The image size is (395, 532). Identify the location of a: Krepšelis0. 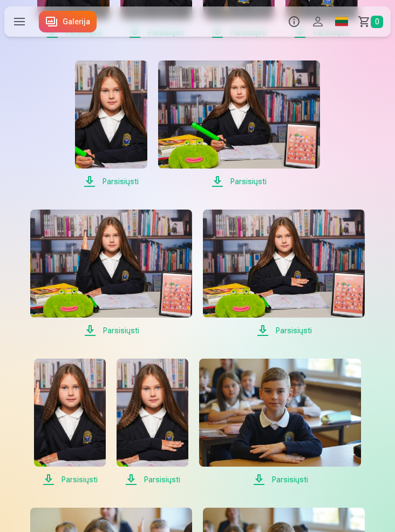
(372, 21).